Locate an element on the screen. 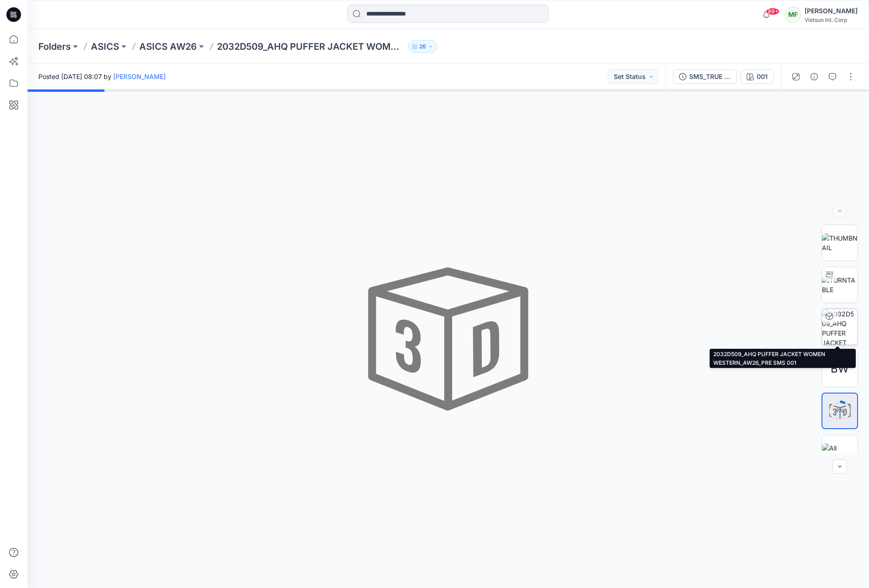  p: 2032D509_AHQ PUFFER JACKET WOMEN WESTERN_AW26 is located at coordinates (310, 47).